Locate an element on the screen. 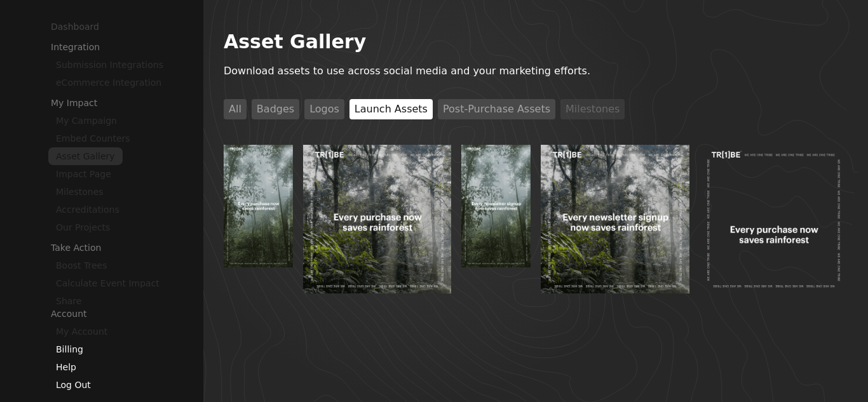  button: All is located at coordinates (235, 109).